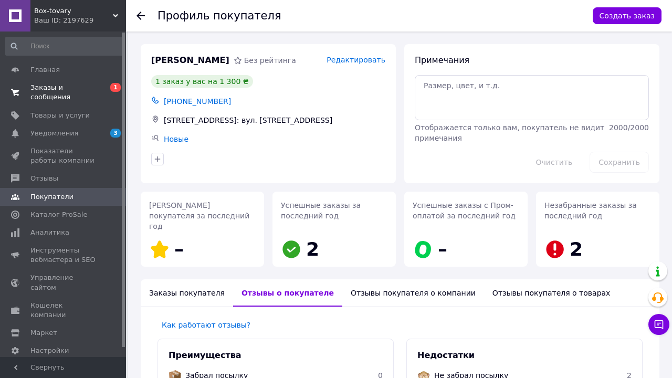  I want to click on span: Box-tovary, so click(74, 11).